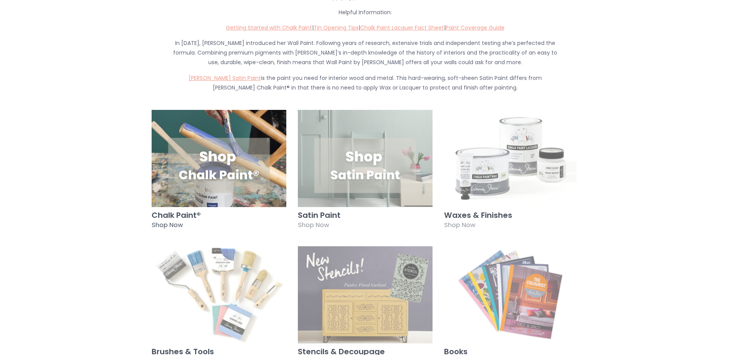  I want to click on img: Brushes & Tools, so click(219, 295).